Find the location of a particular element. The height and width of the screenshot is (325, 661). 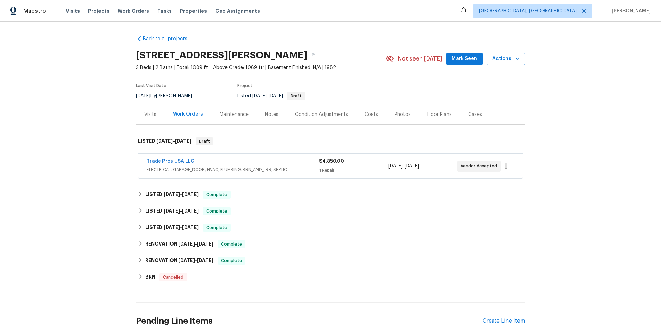

span: Last Visit Date is located at coordinates (151, 86).